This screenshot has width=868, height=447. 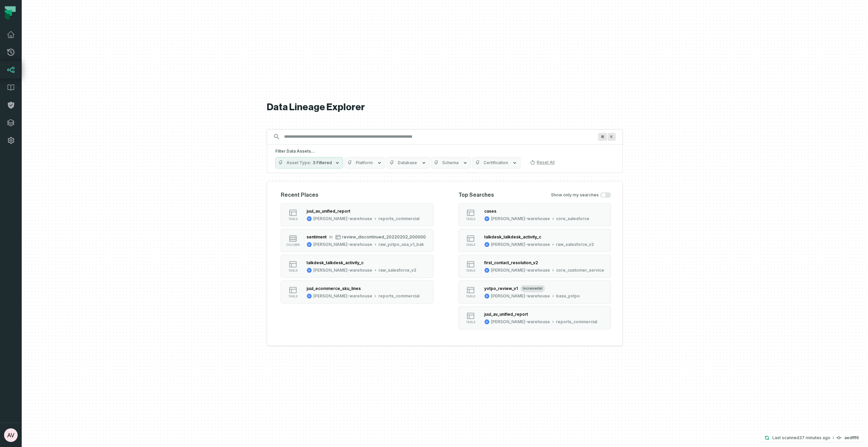 I want to click on relative-time: Oct 2, 2025, 11:02 AM EDT, so click(x=815, y=438).